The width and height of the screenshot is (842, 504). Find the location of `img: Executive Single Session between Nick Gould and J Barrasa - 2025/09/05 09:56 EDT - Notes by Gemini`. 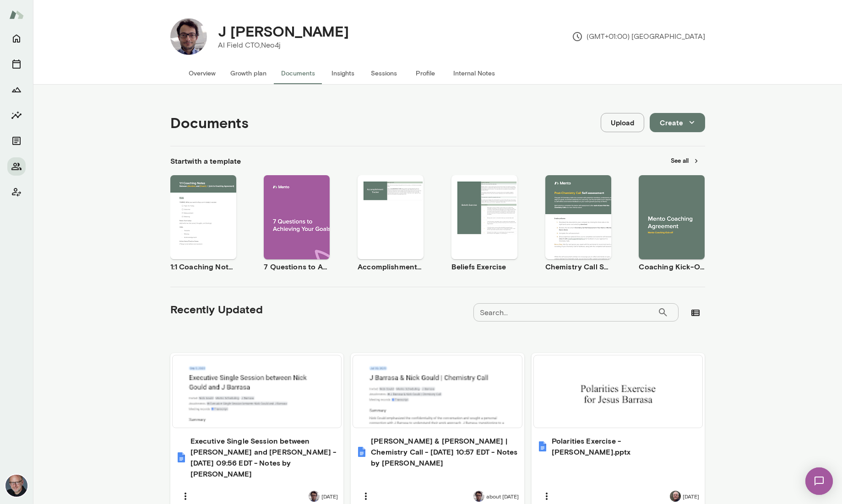

img: Executive Single Session between Nick Gould and J Barrasa - 2025/09/05 09:56 EDT - Notes by Gemini is located at coordinates (181, 458).